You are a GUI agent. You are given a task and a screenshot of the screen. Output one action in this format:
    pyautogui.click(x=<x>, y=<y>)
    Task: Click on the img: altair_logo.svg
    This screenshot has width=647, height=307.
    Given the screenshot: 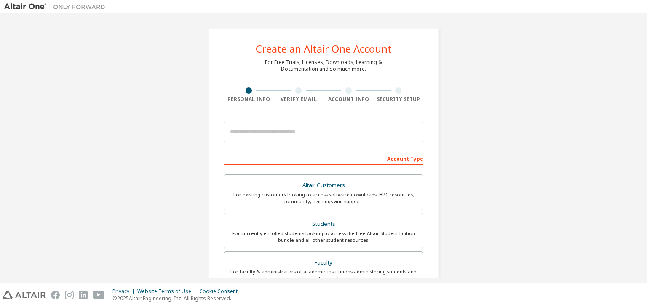 What is the action you would take?
    pyautogui.click(x=24, y=295)
    